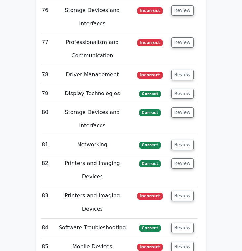 This screenshot has width=242, height=251. I want to click on td: 80, so click(45, 119).